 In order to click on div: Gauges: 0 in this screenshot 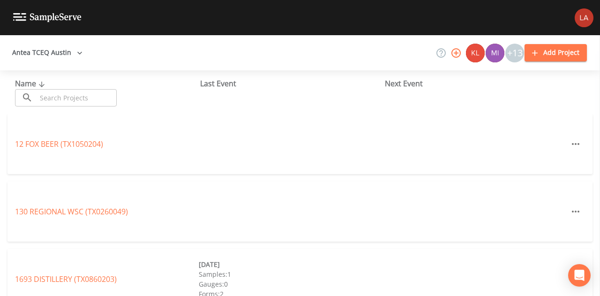, I will do `click(291, 284)`.